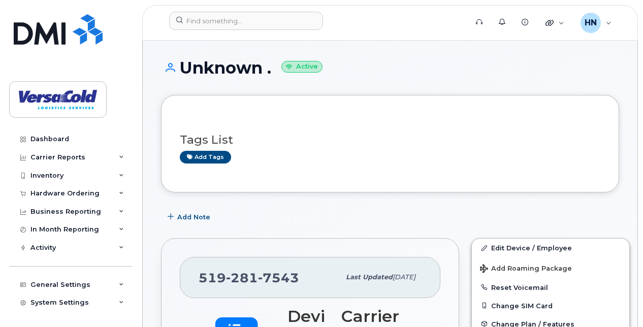  I want to click on span: Last updated, so click(369, 277).